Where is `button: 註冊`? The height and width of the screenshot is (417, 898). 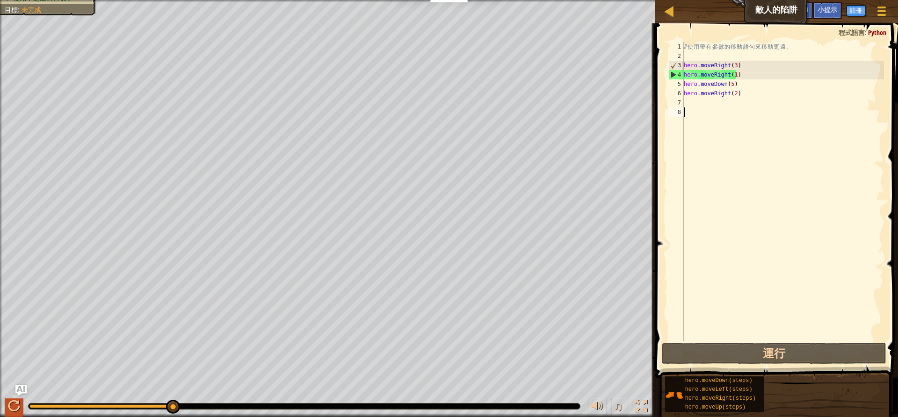
button: 註冊 is located at coordinates (856, 11).